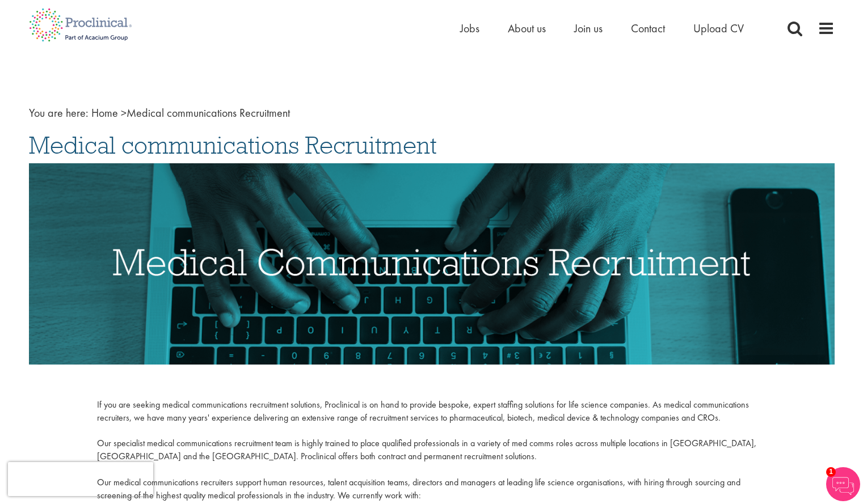  I want to click on span: Upload CV, so click(718, 28).